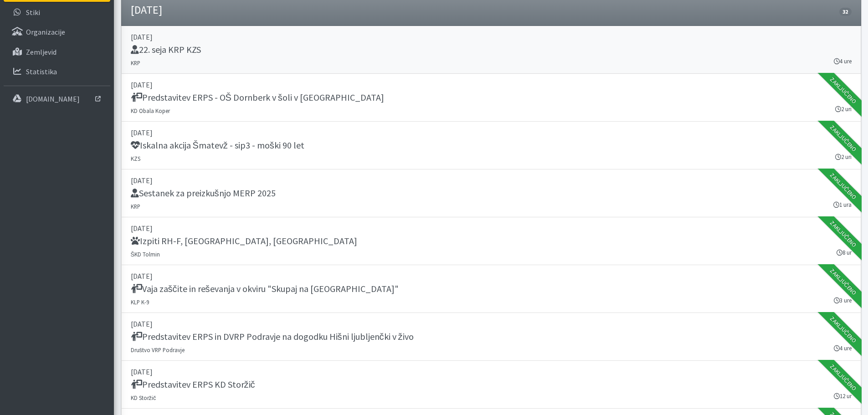 This screenshot has height=415, width=868. Describe the element at coordinates (272, 337) in the screenshot. I see `h5: Predstavitev ERPS in DVRP Podravje na dogodku Hišni ljubljenčki v živo` at that location.